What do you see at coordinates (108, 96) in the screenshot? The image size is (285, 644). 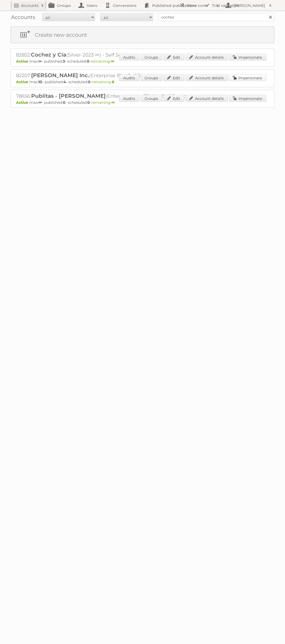 I see `h2: 78656: (Enterprise ∞) - TRIAL - Self Service` at bounding box center [108, 96].